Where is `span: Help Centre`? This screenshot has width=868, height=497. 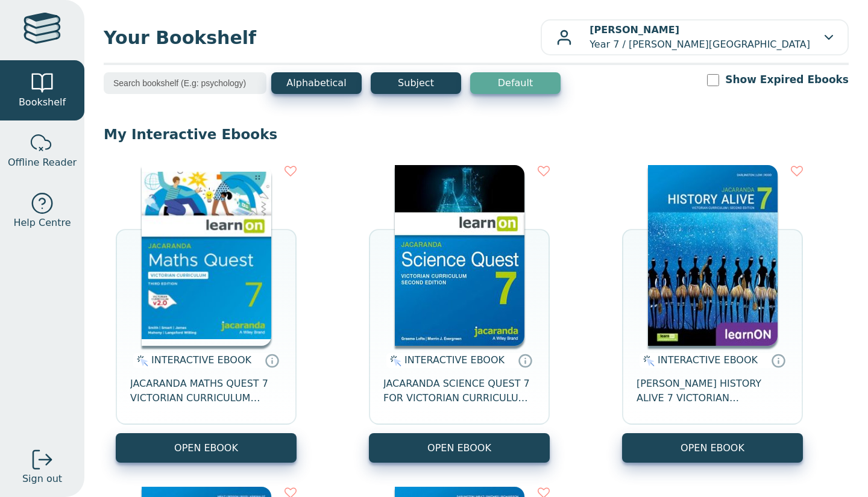
span: Help Centre is located at coordinates (42, 223).